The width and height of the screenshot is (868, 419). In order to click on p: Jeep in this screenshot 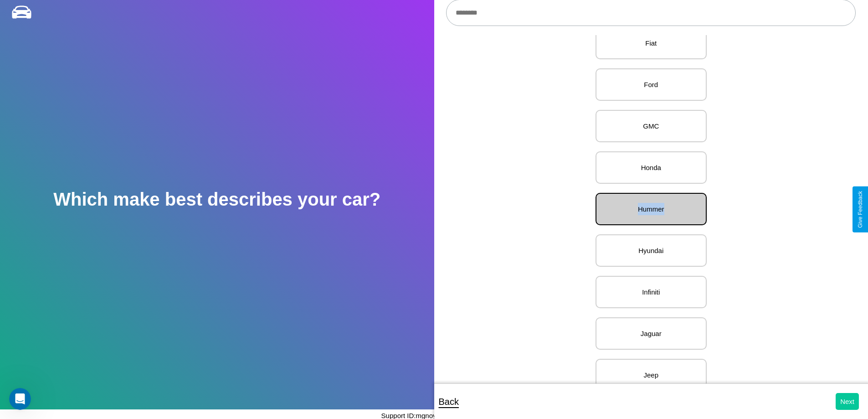, I will do `click(651, 375)`.